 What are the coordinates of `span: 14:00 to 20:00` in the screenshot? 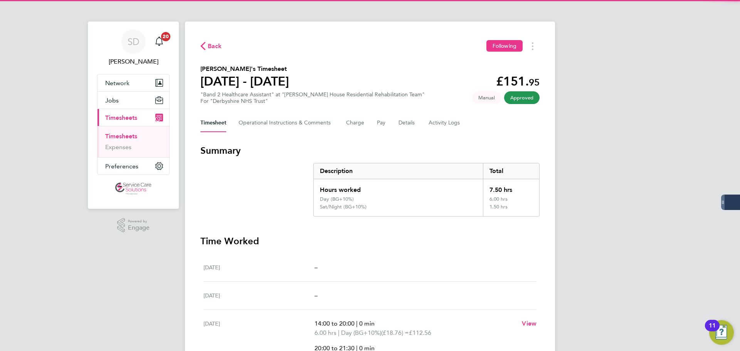 It's located at (334, 323).